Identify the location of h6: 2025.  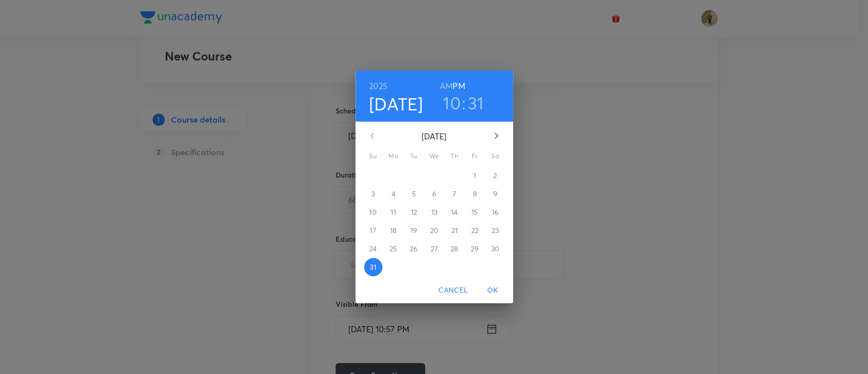
(379, 86).